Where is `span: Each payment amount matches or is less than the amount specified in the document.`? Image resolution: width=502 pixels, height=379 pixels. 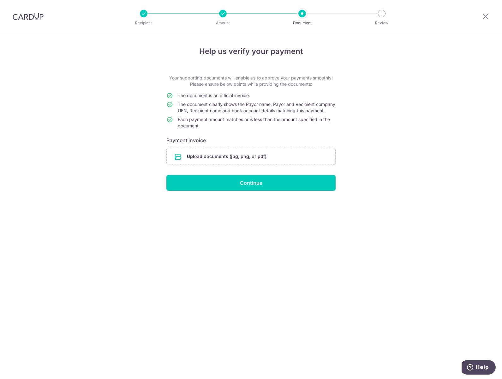 span: Each payment amount matches or is less than the amount specified in the document. is located at coordinates (254, 122).